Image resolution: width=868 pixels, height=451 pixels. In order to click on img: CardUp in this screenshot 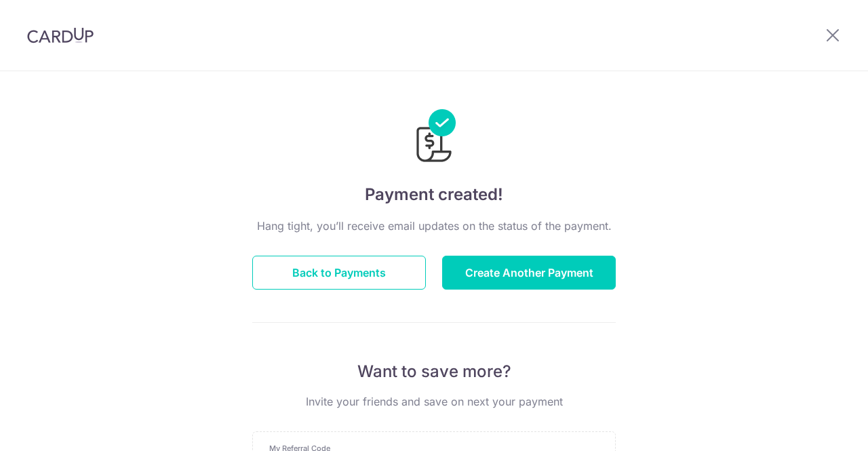, I will do `click(60, 35)`.